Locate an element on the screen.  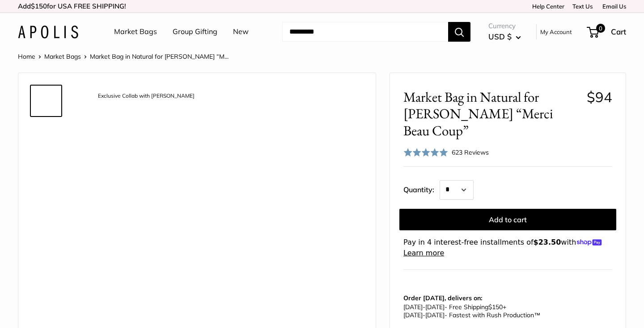
a: Email Us is located at coordinates (613, 6).